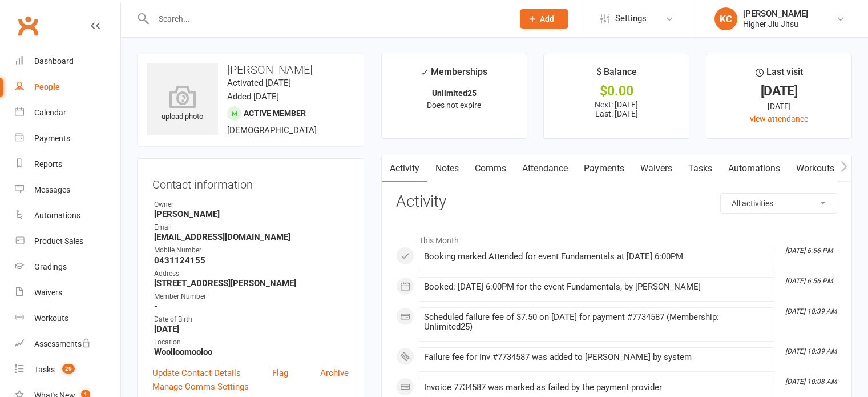 This screenshot has height=397, width=868. Describe the element at coordinates (490, 168) in the screenshot. I see `a: Comms` at that location.